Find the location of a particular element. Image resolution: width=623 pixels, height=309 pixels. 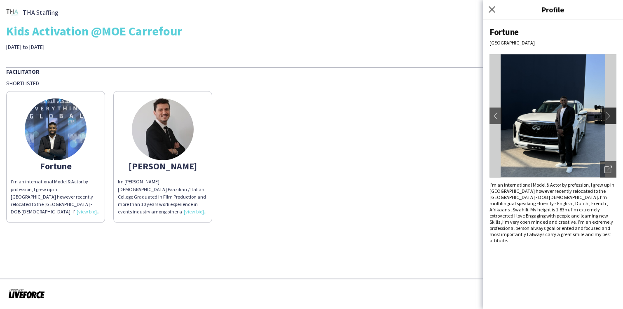

img: Crew avatar or photo is located at coordinates (553, 116).